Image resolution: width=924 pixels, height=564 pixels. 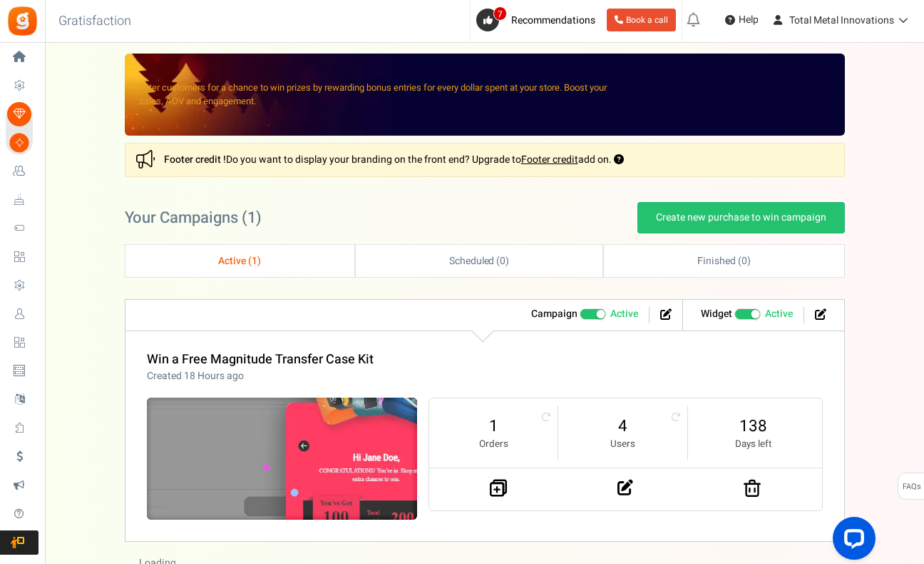 I want to click on a: Book a call, so click(x=641, y=20).